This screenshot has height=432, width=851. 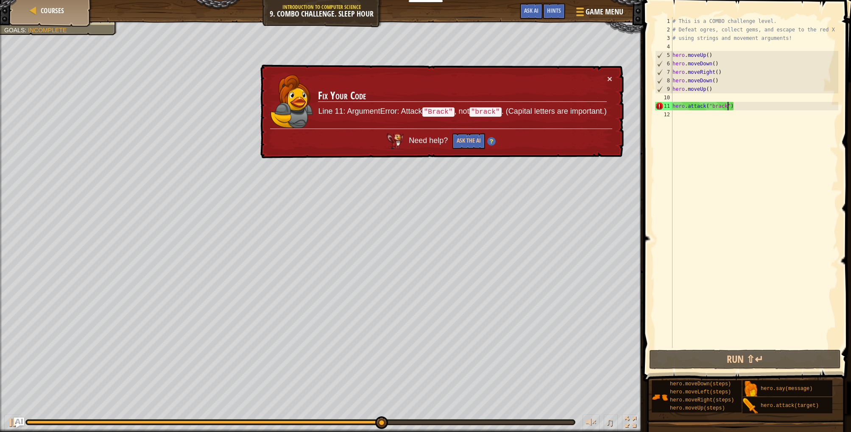 I want to click on img: duck_anya2.png, so click(x=292, y=101).